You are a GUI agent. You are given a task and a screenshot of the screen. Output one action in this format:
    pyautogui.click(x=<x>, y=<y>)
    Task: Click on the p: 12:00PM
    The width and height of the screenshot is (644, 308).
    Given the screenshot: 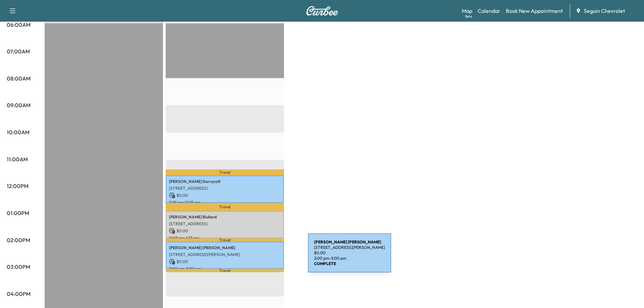 What is the action you would take?
    pyautogui.click(x=17, y=186)
    